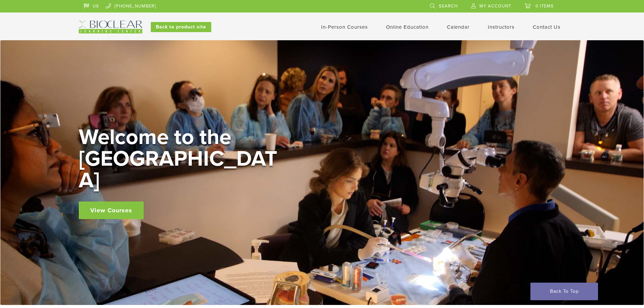  I want to click on a: Calendar, so click(459, 27).